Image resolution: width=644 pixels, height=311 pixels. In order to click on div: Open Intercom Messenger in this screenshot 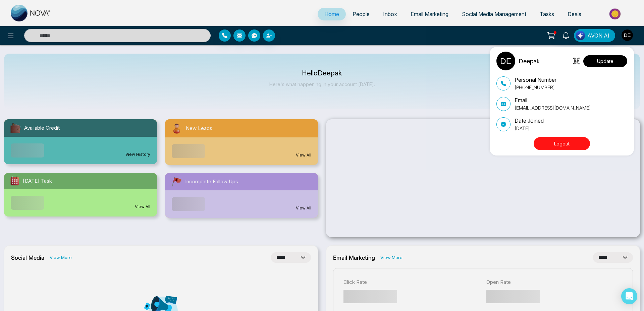, I will do `click(629, 296)`.